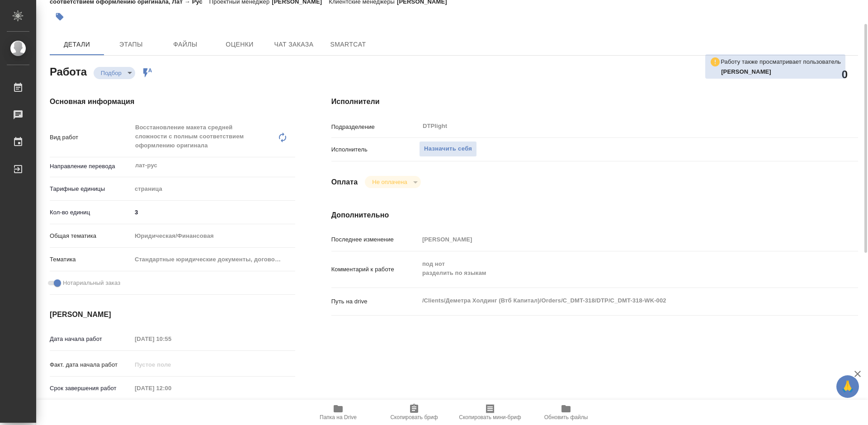 This screenshot has height=425, width=868. I want to click on span: Детали, so click(77, 44).